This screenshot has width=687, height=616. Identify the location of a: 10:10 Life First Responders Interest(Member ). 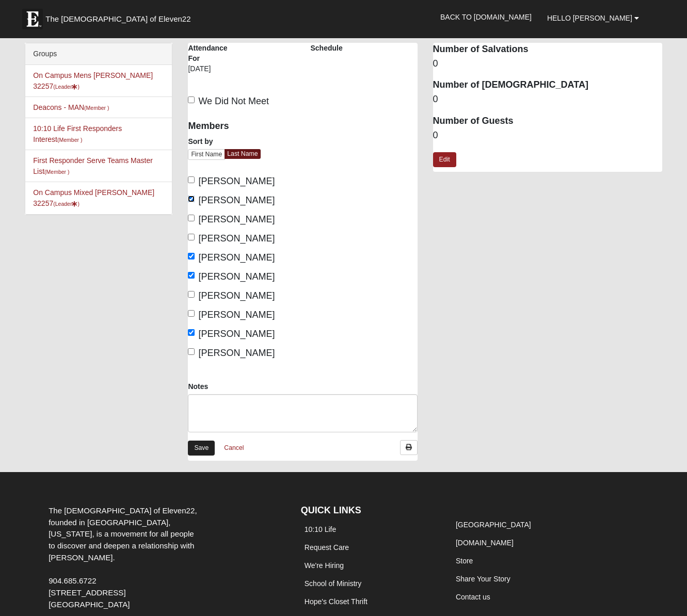
(78, 134).